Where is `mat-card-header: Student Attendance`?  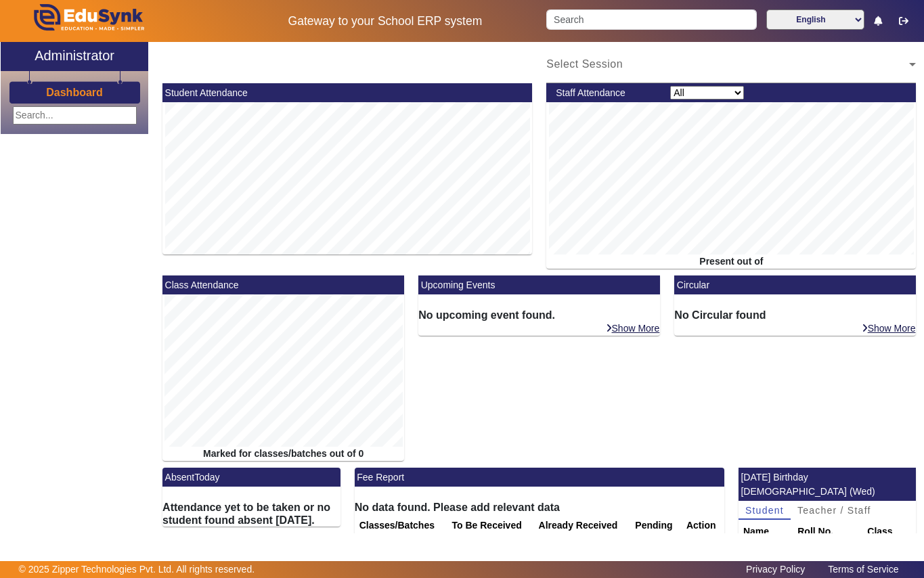
mat-card-header: Student Attendance is located at coordinates (347, 93).